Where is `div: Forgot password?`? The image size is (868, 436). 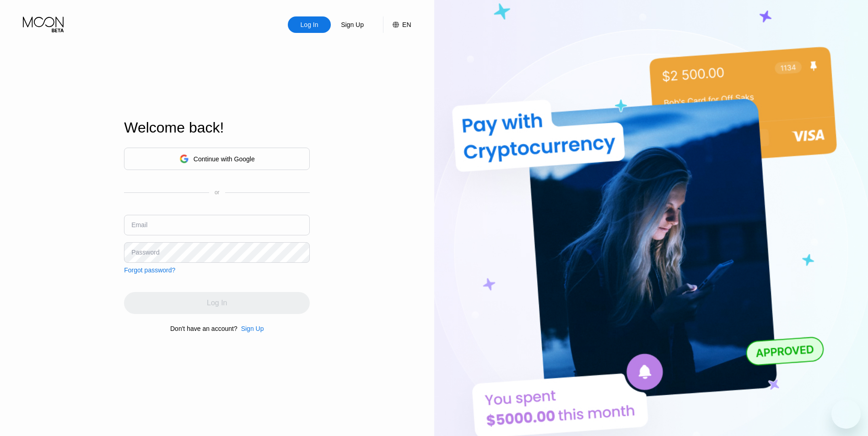 div: Forgot password? is located at coordinates (150, 270).